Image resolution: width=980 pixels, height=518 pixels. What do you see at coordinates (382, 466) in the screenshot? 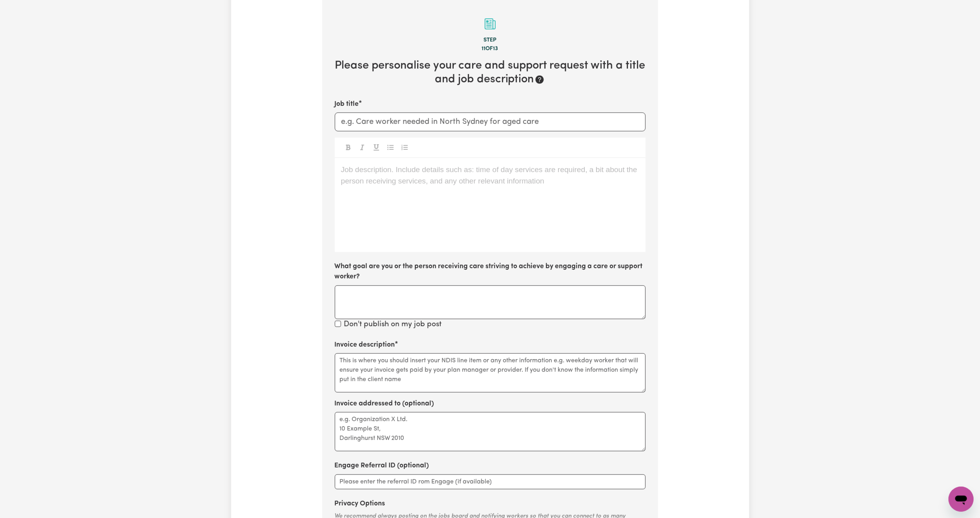
I see `label: Engage Referral ID (optional)` at bounding box center [382, 466].